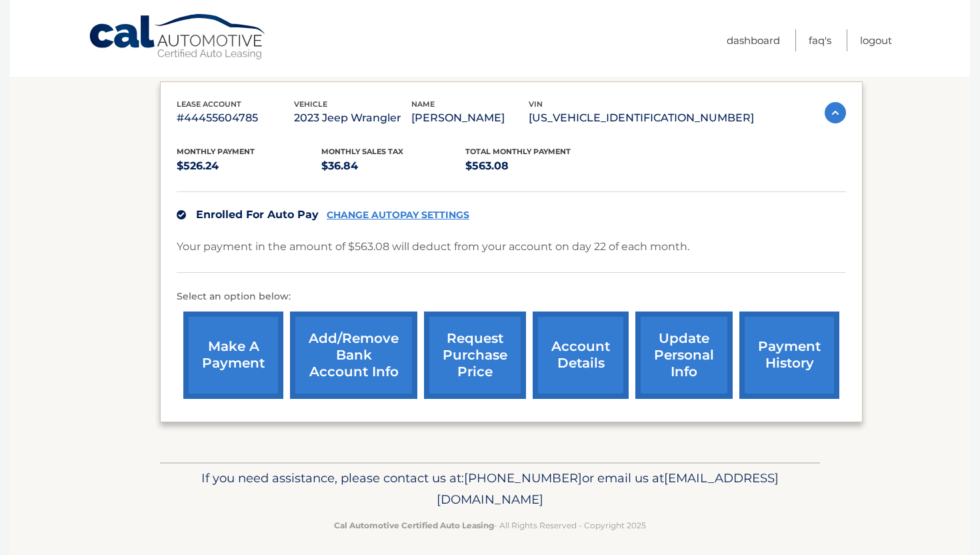 The height and width of the screenshot is (555, 980). Describe the element at coordinates (215, 151) in the screenshot. I see `span: Monthly Payment` at that location.